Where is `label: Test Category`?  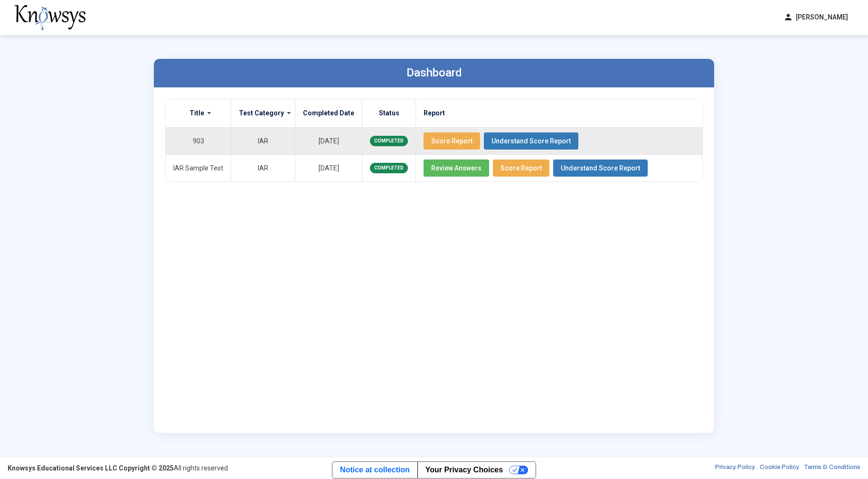 label: Test Category is located at coordinates (261, 113).